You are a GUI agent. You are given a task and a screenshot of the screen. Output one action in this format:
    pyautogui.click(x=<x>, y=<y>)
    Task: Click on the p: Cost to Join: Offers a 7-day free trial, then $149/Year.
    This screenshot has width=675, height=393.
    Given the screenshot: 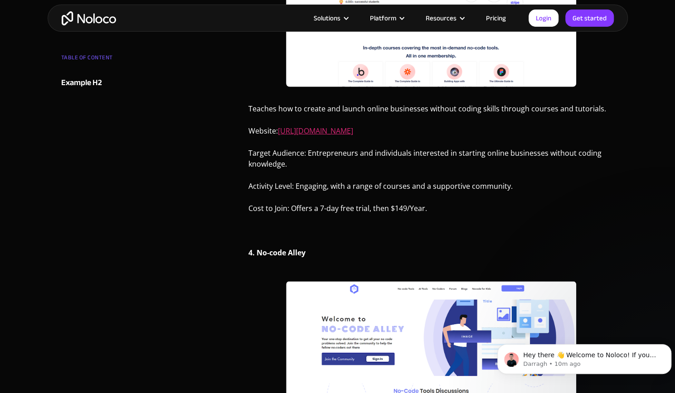 What is the action you would take?
    pyautogui.click(x=431, y=212)
    